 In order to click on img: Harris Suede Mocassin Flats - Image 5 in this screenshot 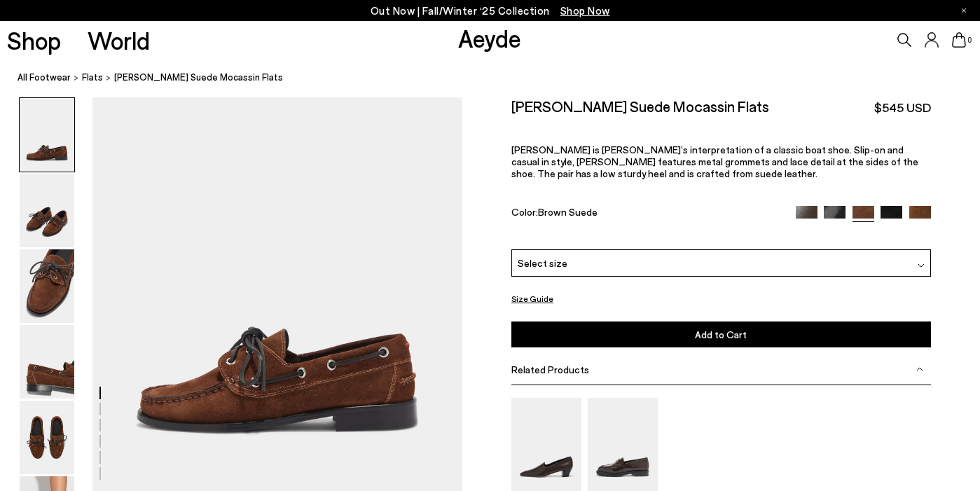, I will do `click(47, 437)`.